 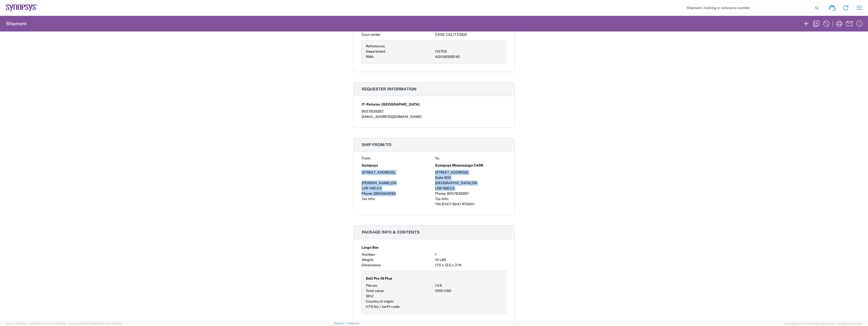 I want to click on span: 87417 9047 RT0001, so click(x=458, y=204).